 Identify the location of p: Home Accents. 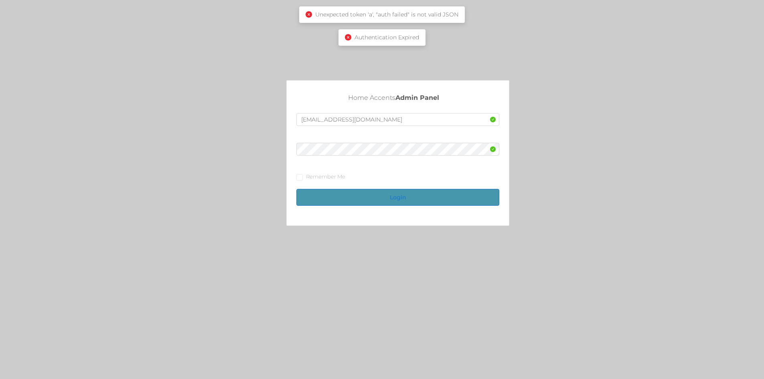
(394, 98).